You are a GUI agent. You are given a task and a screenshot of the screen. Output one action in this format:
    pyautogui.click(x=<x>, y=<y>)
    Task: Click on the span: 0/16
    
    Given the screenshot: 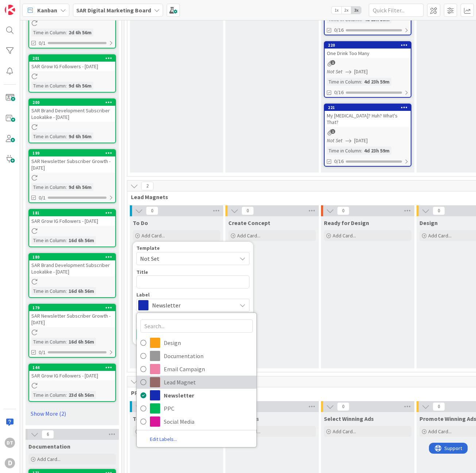 What is the action you would take?
    pyautogui.click(x=339, y=92)
    